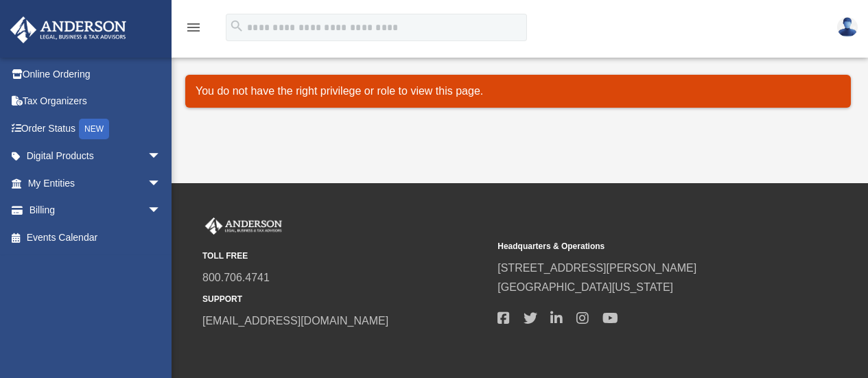  What do you see at coordinates (95, 183) in the screenshot?
I see `a: My Entitiesarrow_drop_down` at bounding box center [95, 183].